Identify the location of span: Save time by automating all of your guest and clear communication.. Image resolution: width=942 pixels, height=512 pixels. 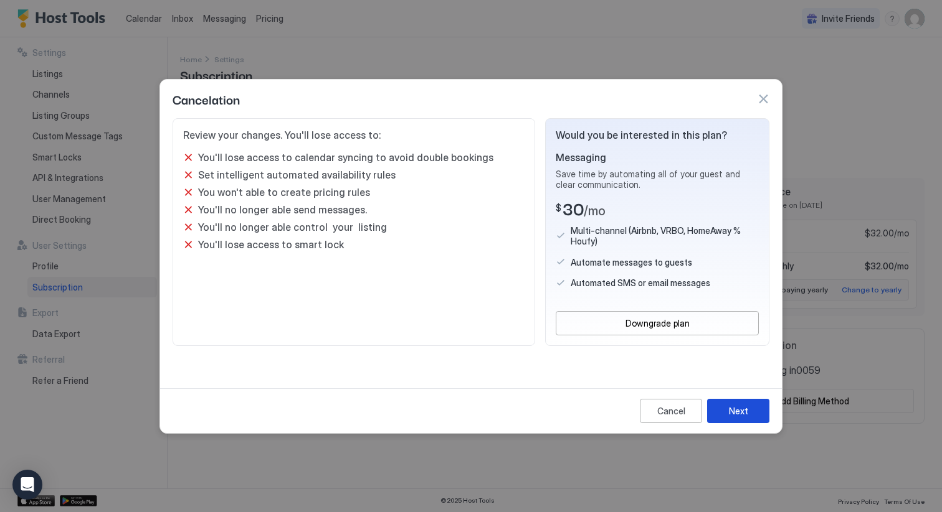
(657, 179).